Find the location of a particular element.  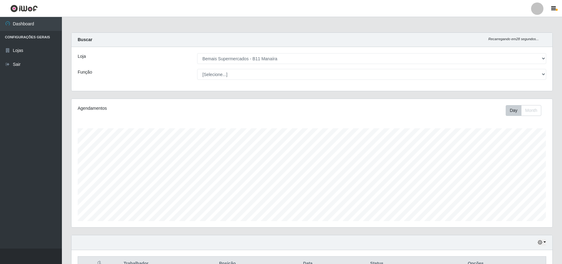

button: Day is located at coordinates (513, 110).